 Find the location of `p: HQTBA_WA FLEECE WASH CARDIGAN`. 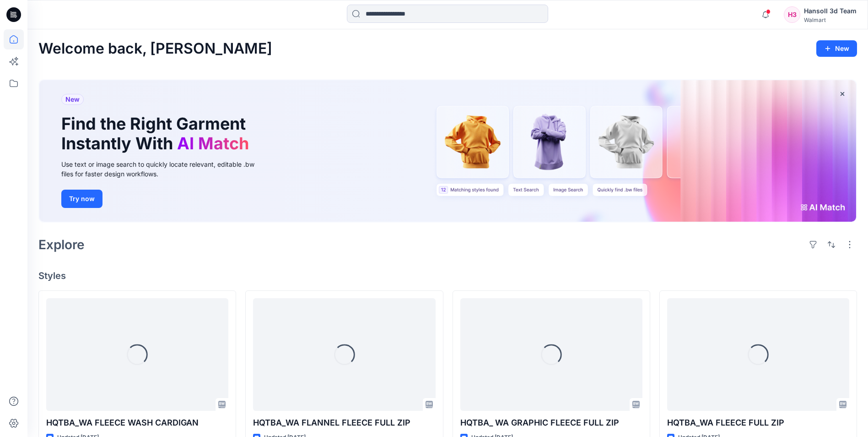

p: HQTBA_WA FLEECE WASH CARDIGAN is located at coordinates (137, 423).